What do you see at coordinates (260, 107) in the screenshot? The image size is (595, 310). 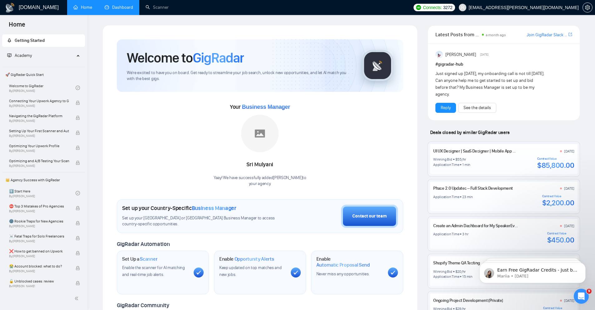 I see `span: Your` at bounding box center [260, 107].